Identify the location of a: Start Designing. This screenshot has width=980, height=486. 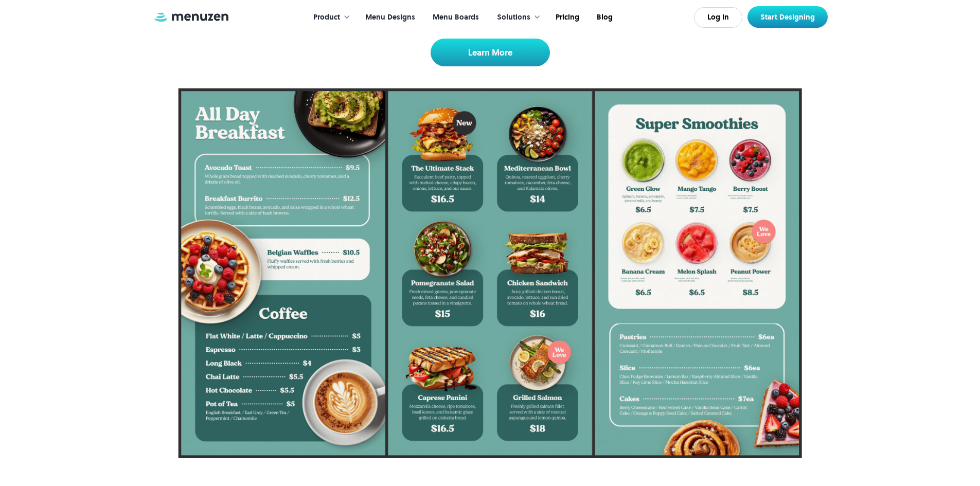
(788, 17).